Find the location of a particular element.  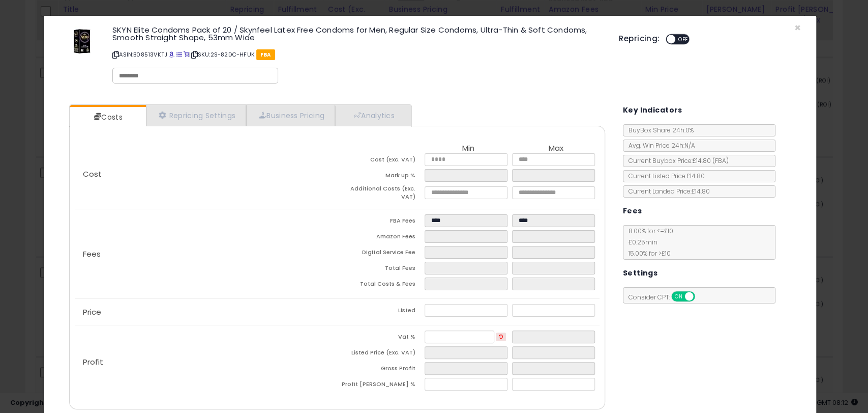

span: £14.80 is located at coordinates (710, 160).